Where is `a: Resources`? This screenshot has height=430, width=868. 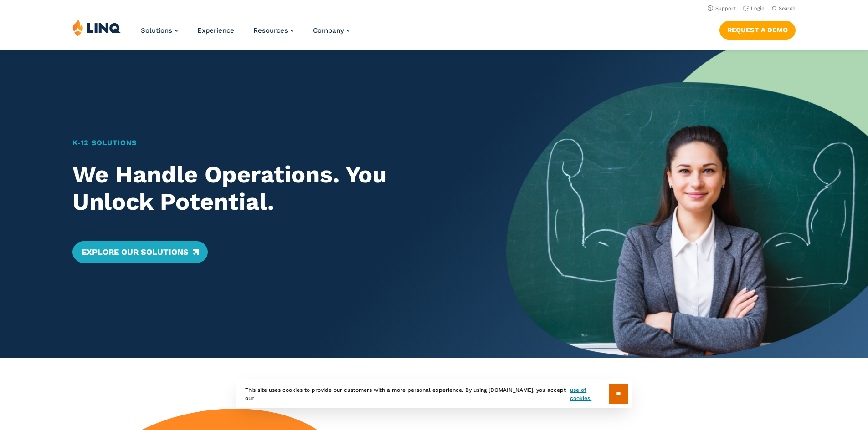 a: Resources is located at coordinates (273, 30).